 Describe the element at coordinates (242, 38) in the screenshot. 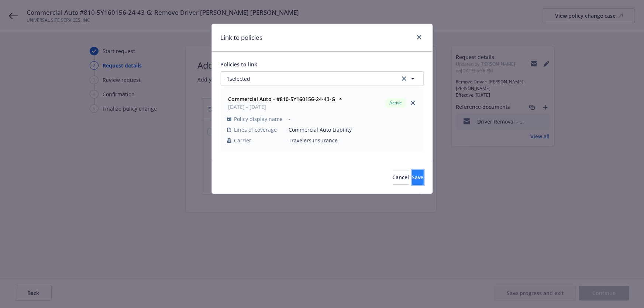

I see `h1: Link to policies` at that location.